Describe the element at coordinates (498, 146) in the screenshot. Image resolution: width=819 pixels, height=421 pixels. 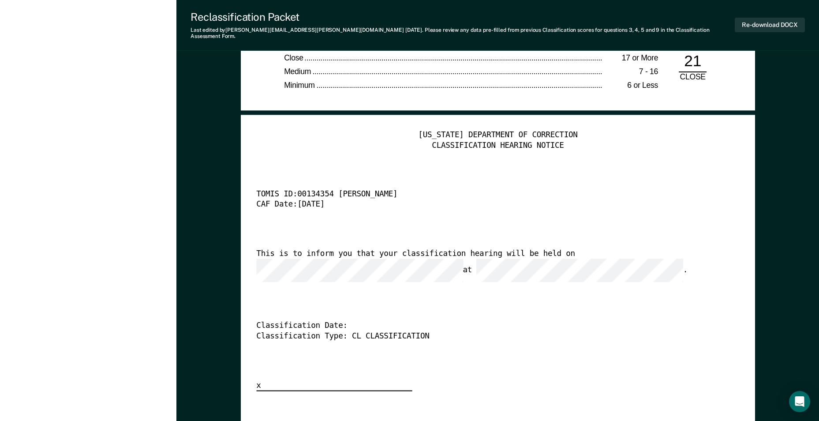
I see `div: CLASSIFICATION HEARING NOTICE` at that location.